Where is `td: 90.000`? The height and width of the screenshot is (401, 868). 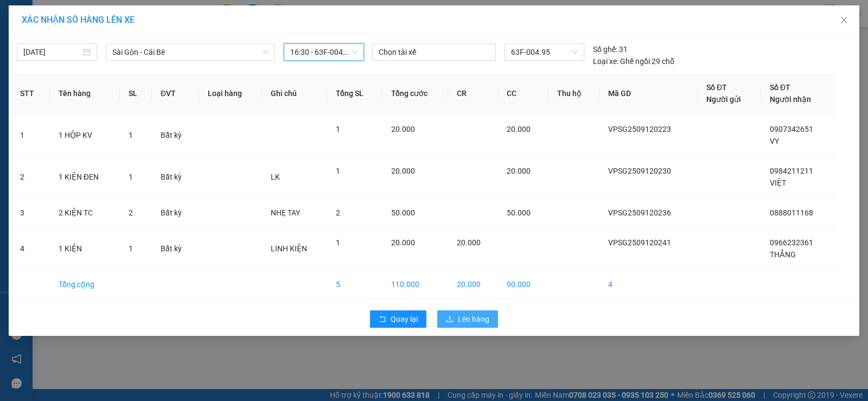 td: 90.000 is located at coordinates (523, 284).